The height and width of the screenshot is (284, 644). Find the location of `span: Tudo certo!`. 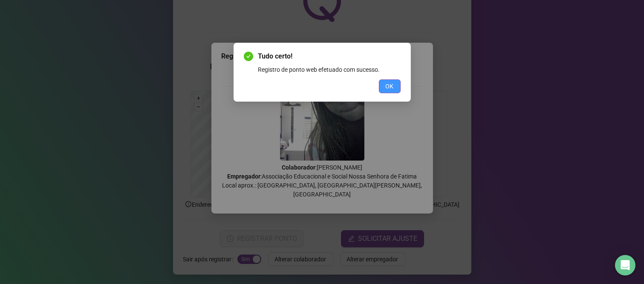

span: Tudo certo! is located at coordinates (329, 56).